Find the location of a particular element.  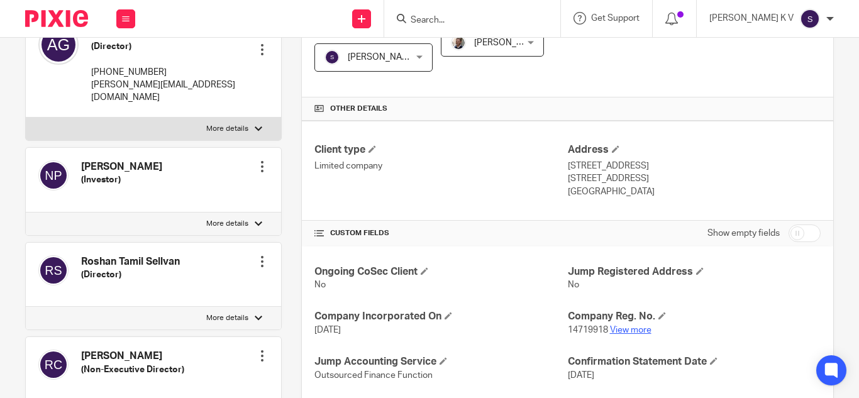

h4: Confirmation Statement Date is located at coordinates (694, 362).